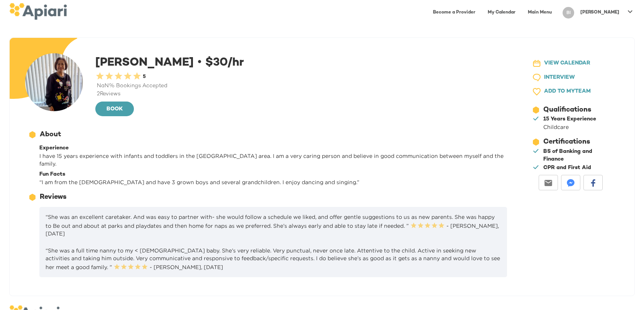 The width and height of the screenshot is (644, 310). What do you see at coordinates (273, 225) in the screenshot?
I see `p: “She was an excellent caretaker. And was easy to partner with- she would follow a schedule we lik...` at bounding box center [273, 225].